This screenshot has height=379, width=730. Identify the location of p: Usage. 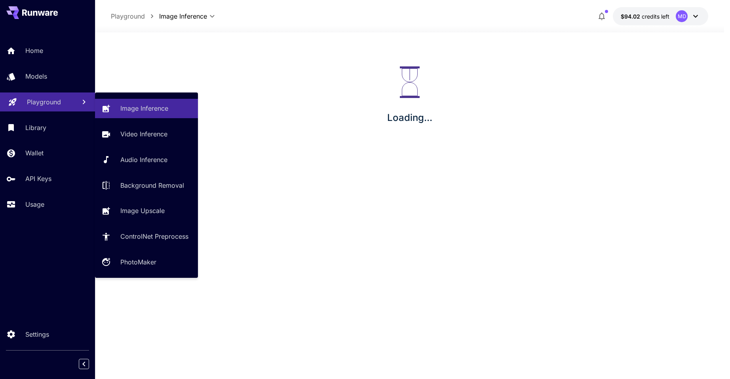
(35, 205).